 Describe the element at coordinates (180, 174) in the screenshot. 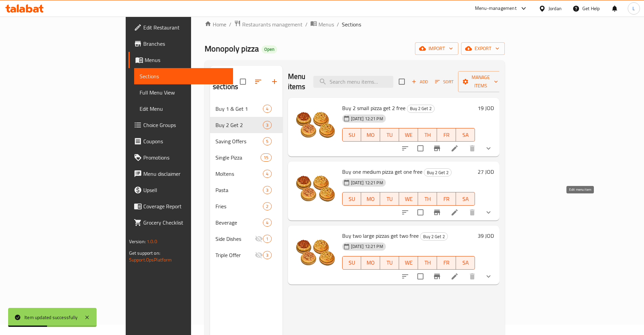

I see `a: Menu disclaimer` at that location.